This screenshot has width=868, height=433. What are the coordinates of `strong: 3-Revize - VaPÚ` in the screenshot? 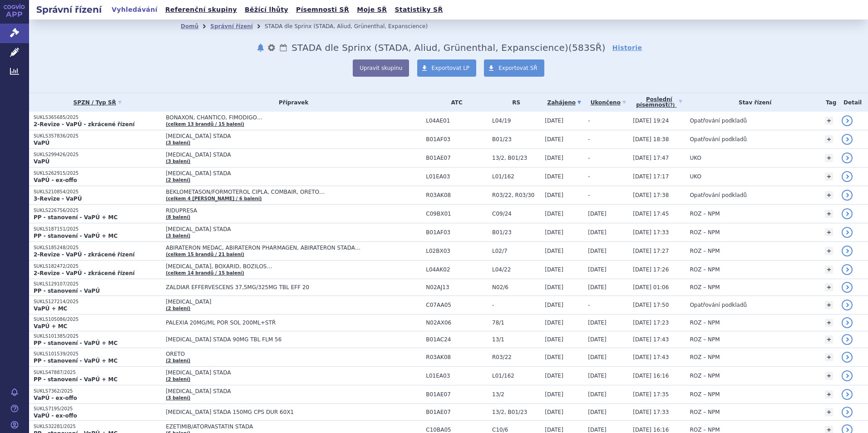 It's located at (58, 199).